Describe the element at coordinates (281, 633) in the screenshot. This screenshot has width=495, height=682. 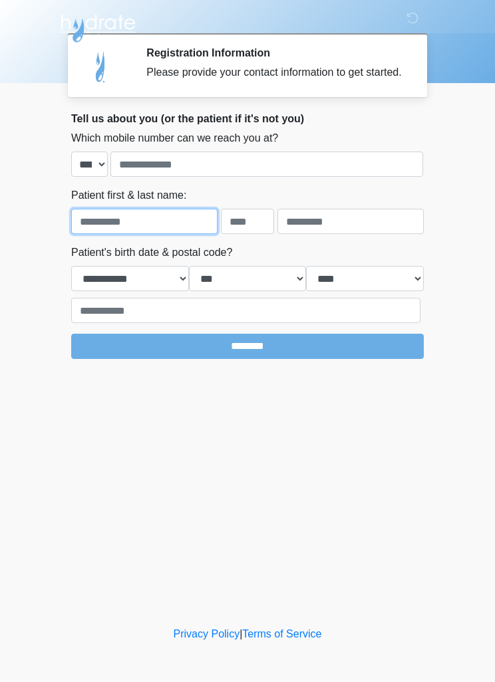
I see `a: Terms of Service` at that location.